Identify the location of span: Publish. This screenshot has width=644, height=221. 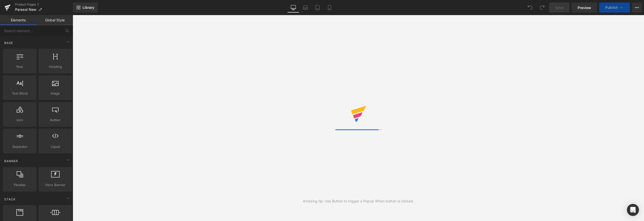
(612, 8).